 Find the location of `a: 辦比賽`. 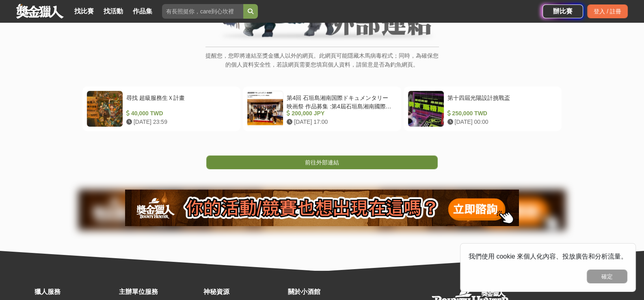

a: 辦比賽 is located at coordinates (563, 11).